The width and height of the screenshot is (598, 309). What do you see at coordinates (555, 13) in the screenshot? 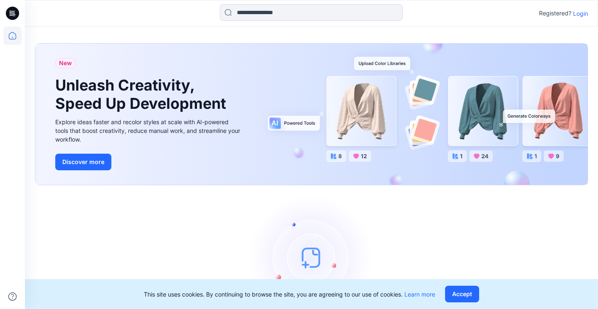
I see `p: Registered?` at bounding box center [555, 13].